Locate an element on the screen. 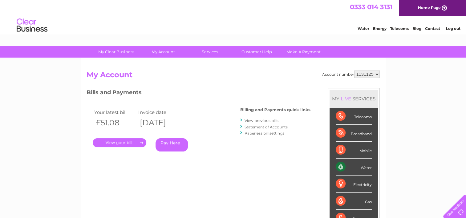 The height and width of the screenshot is (218, 466). div: Gas is located at coordinates (354, 201).